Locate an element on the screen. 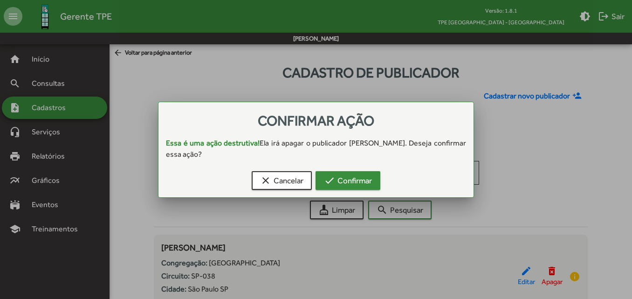 The image size is (632, 299). mat-icon: clear is located at coordinates (266, 180).